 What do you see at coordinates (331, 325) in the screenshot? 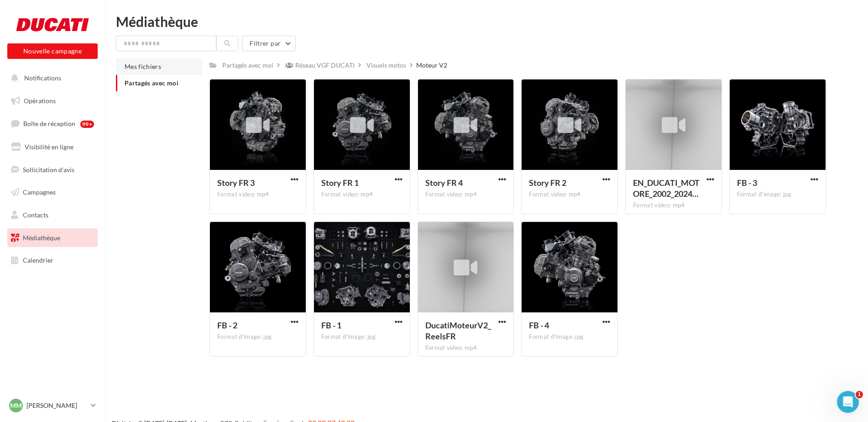
I see `span: FB - 1` at bounding box center [331, 325].